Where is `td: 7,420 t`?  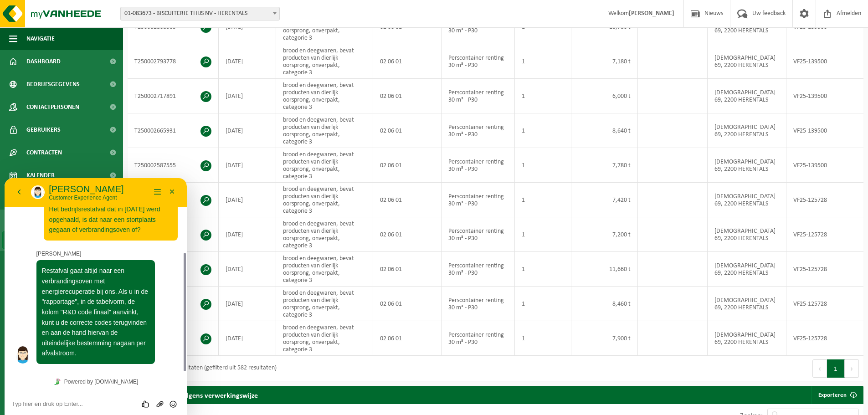
td: 7,420 t is located at coordinates (605, 200).